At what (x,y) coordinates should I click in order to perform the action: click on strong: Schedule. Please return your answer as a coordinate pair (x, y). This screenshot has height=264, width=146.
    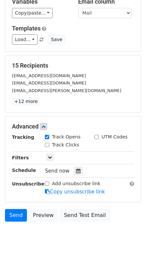
    Looking at the image, I should click on (24, 170).